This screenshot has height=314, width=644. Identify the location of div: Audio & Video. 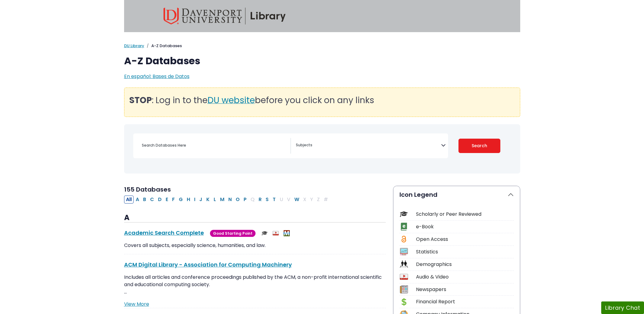
(465, 277).